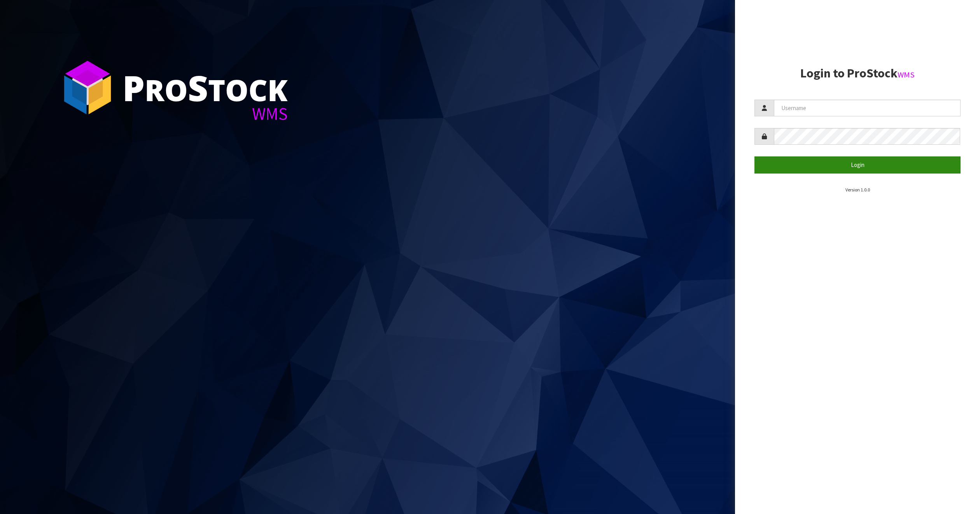 This screenshot has height=514, width=980. What do you see at coordinates (858, 165) in the screenshot?
I see `button: Login` at bounding box center [858, 165].